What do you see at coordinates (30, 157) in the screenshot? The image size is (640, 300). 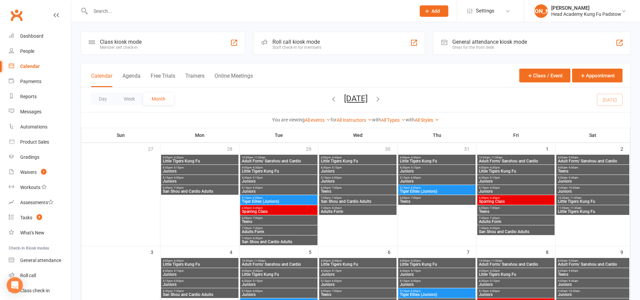 I see `div: Gradings` at bounding box center [30, 157].